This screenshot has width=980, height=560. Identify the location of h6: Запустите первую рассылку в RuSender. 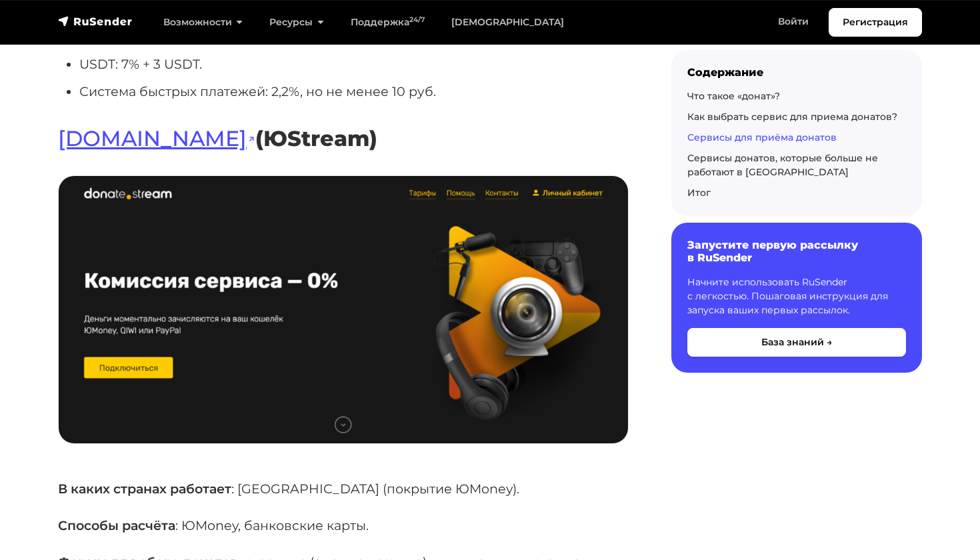
(796, 252).